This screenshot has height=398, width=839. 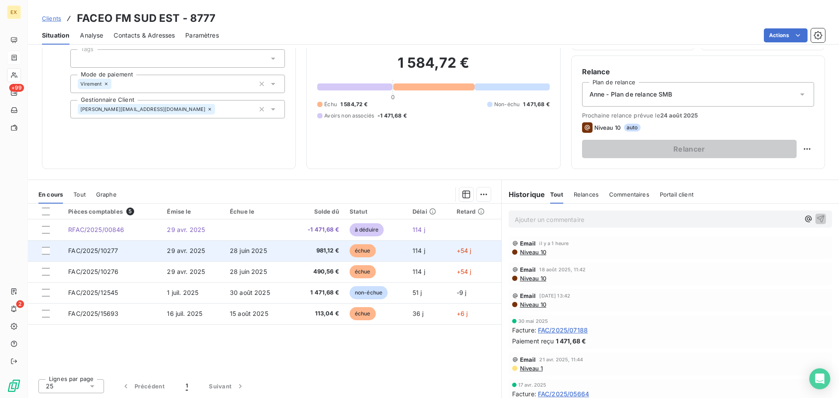 I want to click on span: Échu, so click(x=330, y=104).